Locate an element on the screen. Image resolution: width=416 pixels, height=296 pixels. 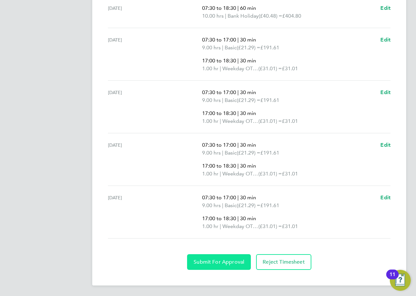
button: Reject Timesheet is located at coordinates (283, 262).